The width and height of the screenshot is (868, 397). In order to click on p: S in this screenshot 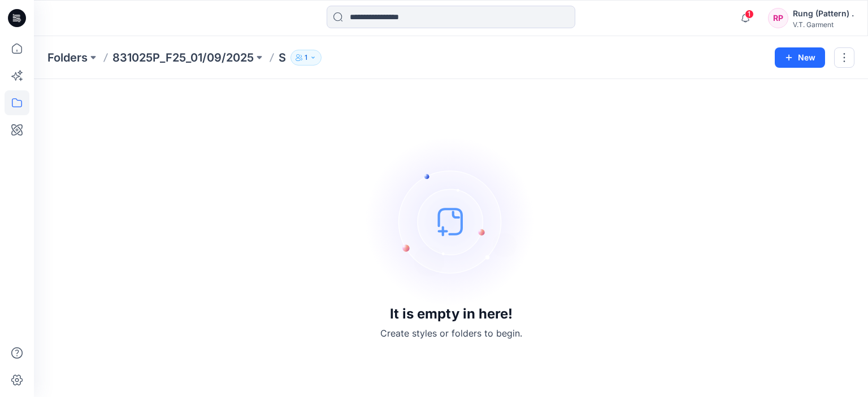, I will do `click(282, 58)`.